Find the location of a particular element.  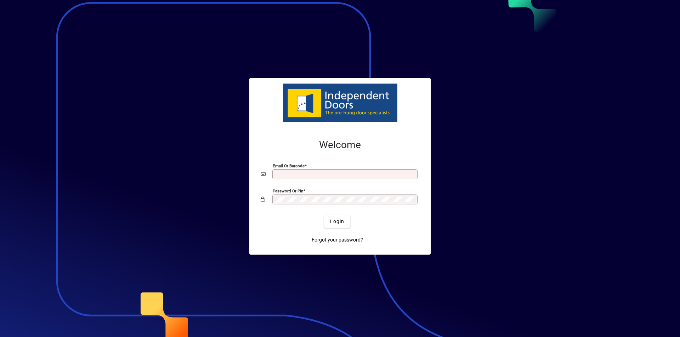

h2: Welcome is located at coordinates (340, 145).